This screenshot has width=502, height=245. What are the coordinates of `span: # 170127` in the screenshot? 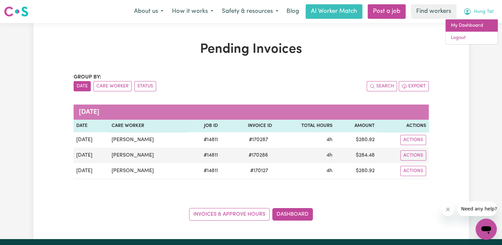 It's located at (259, 171).